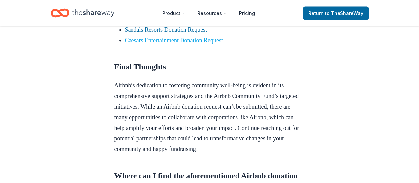 The image size is (419, 183). I want to click on span: Return, so click(336, 13).